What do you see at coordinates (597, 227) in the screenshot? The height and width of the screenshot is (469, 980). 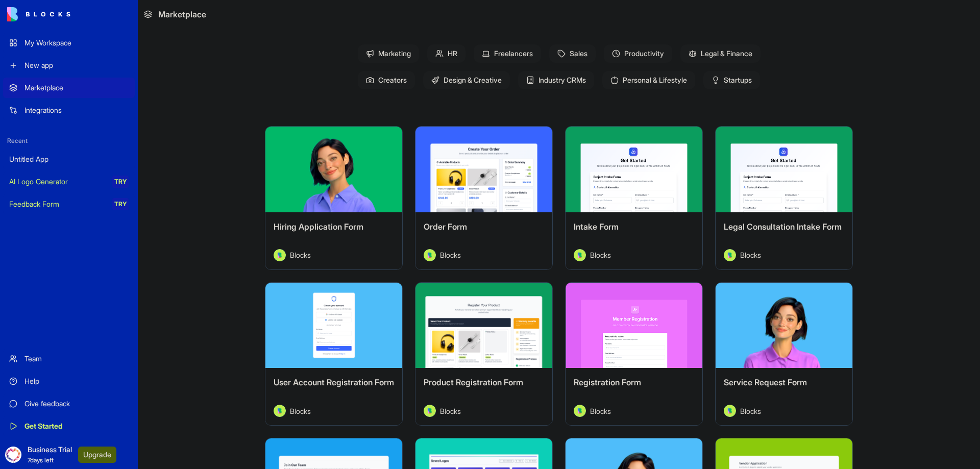 I see `span: Intake Form` at bounding box center [597, 227].